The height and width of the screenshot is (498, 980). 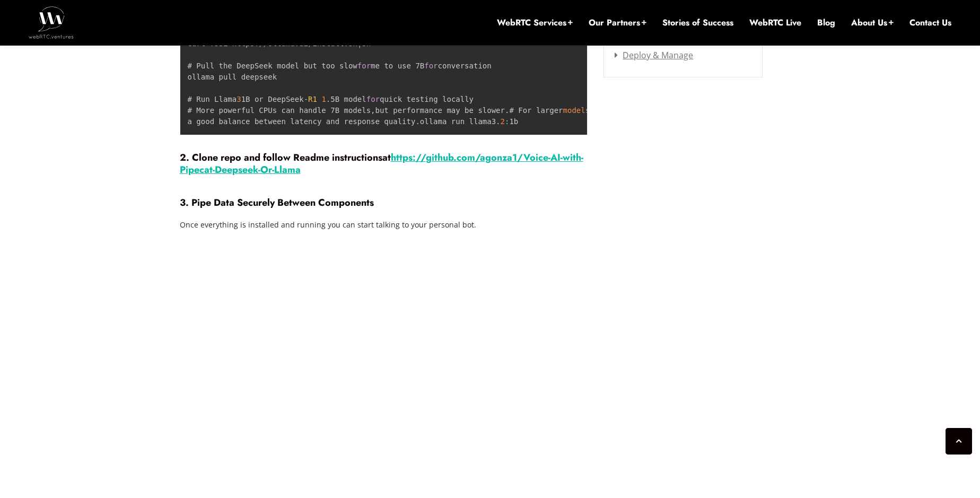 I want to click on span: 2, so click(x=503, y=122).